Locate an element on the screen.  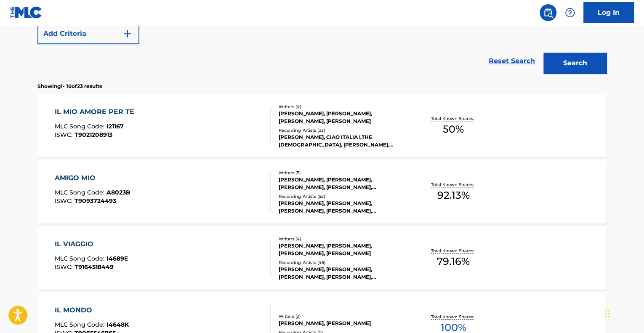
div: Chat Widget is located at coordinates (623, 313).